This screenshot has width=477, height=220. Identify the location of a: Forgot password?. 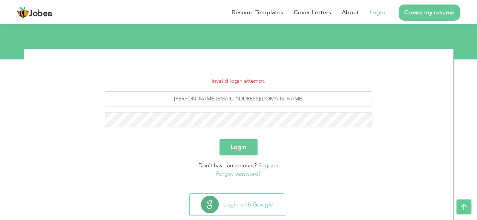
(238, 174).